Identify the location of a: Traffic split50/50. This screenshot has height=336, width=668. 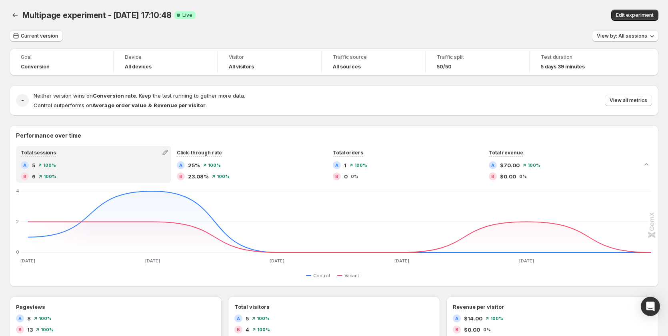
(477, 62).